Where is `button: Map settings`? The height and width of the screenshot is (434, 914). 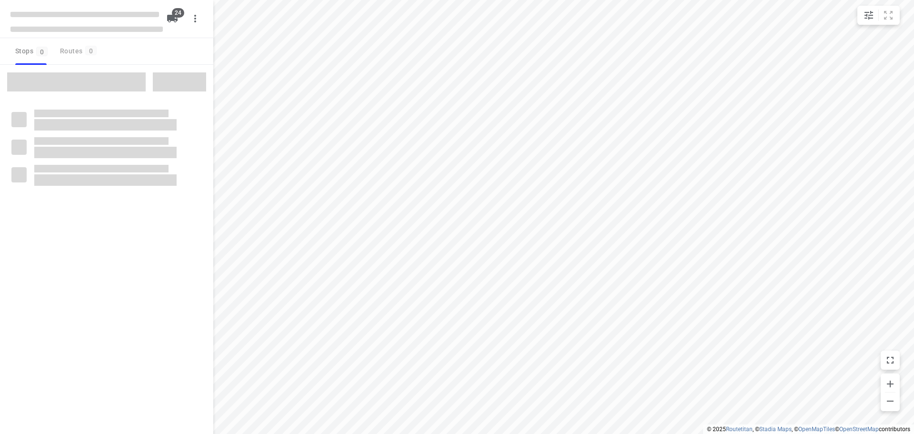 button: Map settings is located at coordinates (869, 15).